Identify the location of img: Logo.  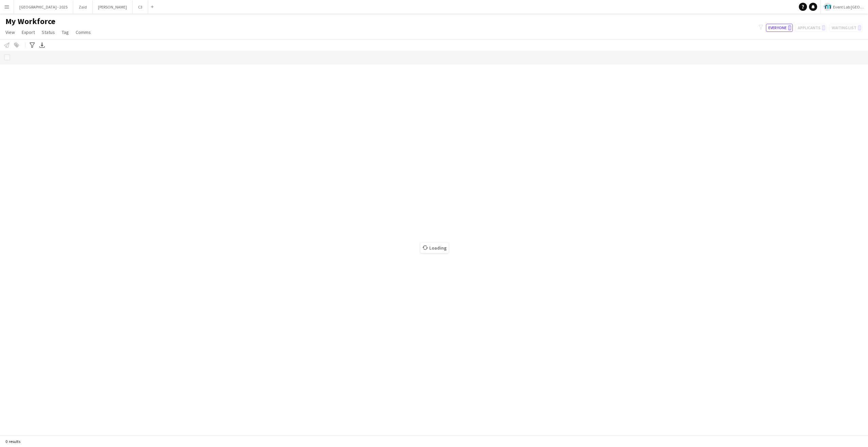
(827, 7).